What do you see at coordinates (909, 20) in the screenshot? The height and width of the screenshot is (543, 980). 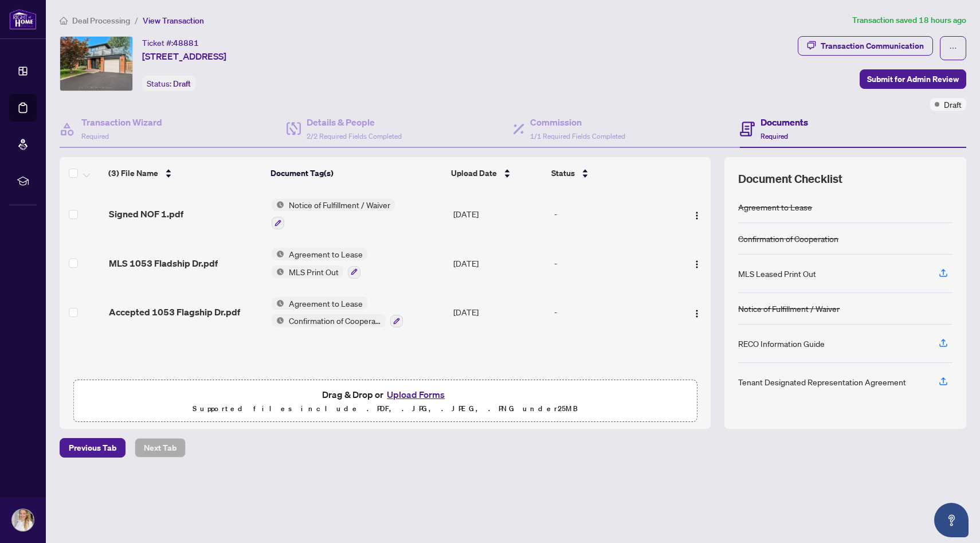 I see `article: Transaction saved 18 hours ago` at bounding box center [909, 20].